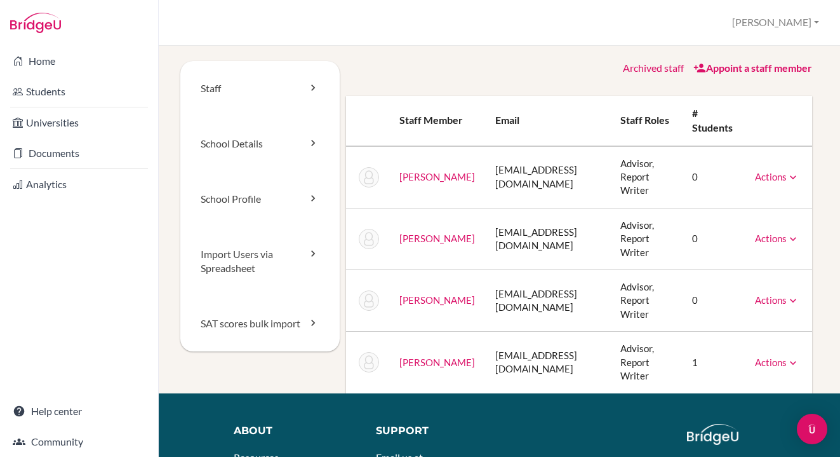  What do you see at coordinates (713, 121) in the screenshot?
I see `th: # students` at bounding box center [713, 121].